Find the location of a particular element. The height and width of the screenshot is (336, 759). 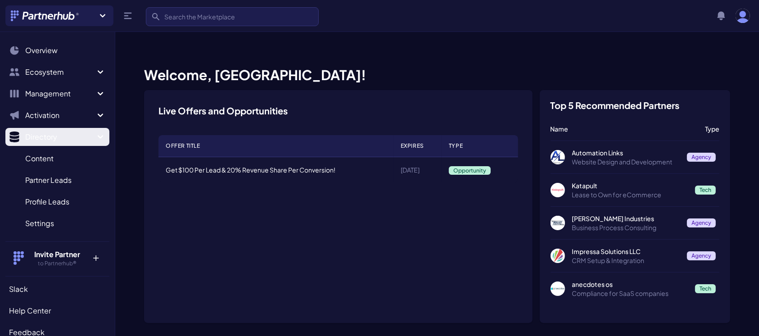

span: Help Center is located at coordinates (30, 311).